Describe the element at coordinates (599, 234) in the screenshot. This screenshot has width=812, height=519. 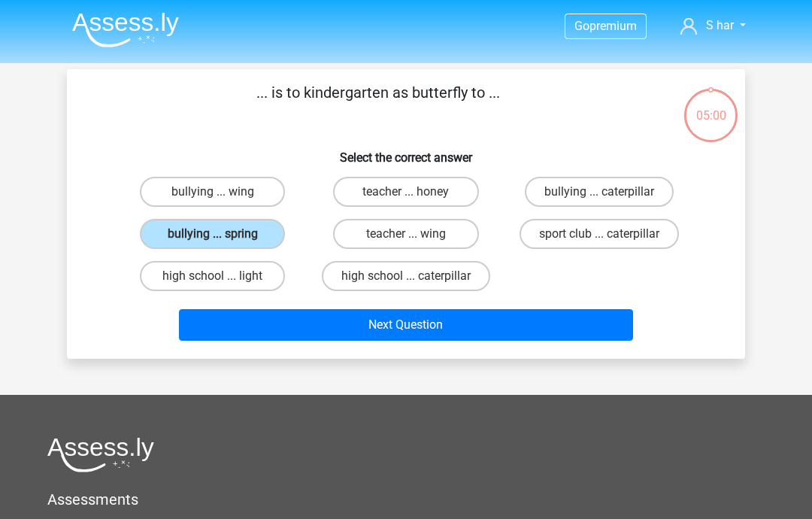
I see `label: sport club ... caterpillar` at that location.